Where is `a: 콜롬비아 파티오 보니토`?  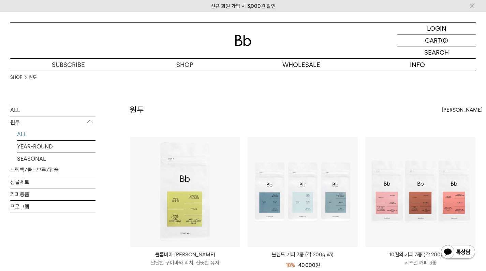
a: 콜롬비아 파티오 보니토 is located at coordinates (185, 192).